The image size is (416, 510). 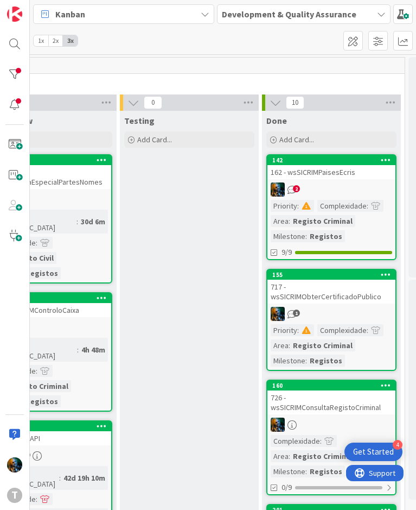 What do you see at coordinates (332, 207) in the screenshot?
I see `a: 142162 - wsSICRIMPaisesEcrisJCPriority:Complexidade:Area:Registo CriminalMilestone:Registos9/9` at bounding box center [332, 207].